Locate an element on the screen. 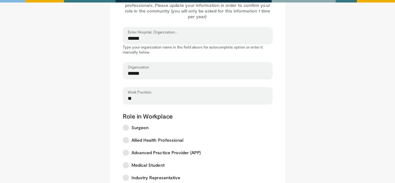  p: Type your organization name in the field above for autocomplete option or enter it manually below. is located at coordinates (198, 49).